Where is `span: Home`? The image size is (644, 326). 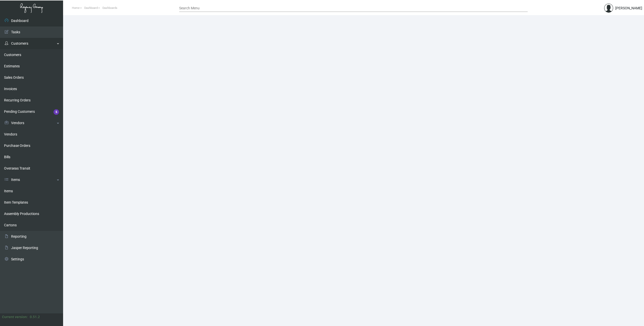 span: Home is located at coordinates (76, 8).